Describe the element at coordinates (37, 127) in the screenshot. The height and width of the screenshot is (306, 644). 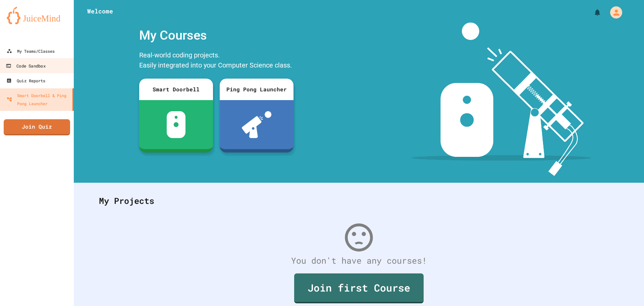
I see `a: Join Quiz` at that location.